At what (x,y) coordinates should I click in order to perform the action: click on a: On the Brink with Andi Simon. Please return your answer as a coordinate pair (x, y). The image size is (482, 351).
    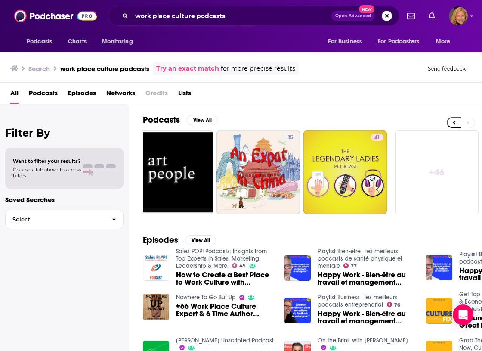
    Looking at the image, I should click on (363, 340).